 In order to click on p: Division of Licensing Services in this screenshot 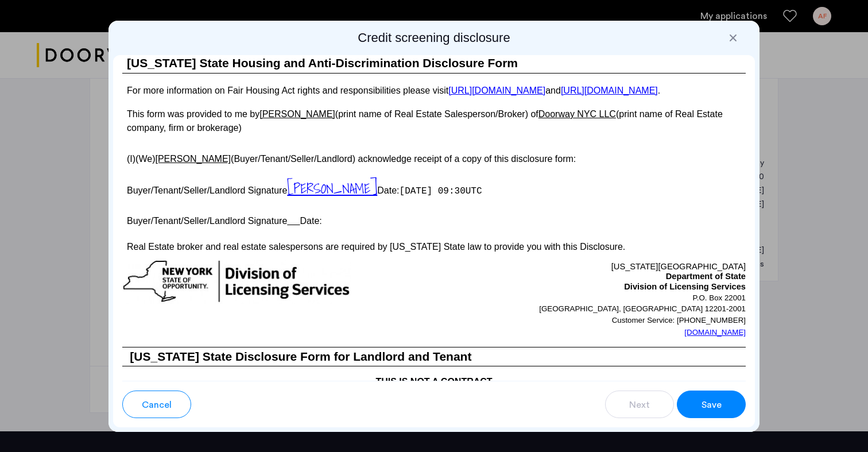, I will do `click(589, 287)`.